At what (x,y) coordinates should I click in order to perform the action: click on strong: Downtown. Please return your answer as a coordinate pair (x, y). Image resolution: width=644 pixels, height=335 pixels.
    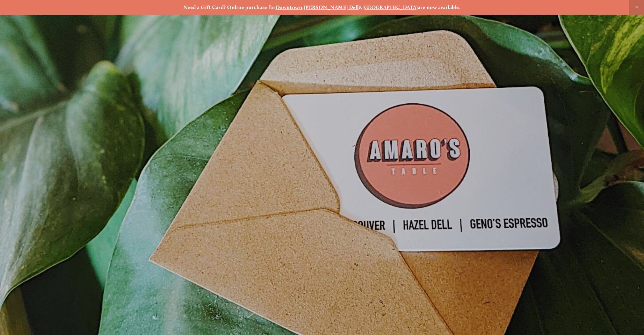
    Looking at the image, I should click on (289, 7).